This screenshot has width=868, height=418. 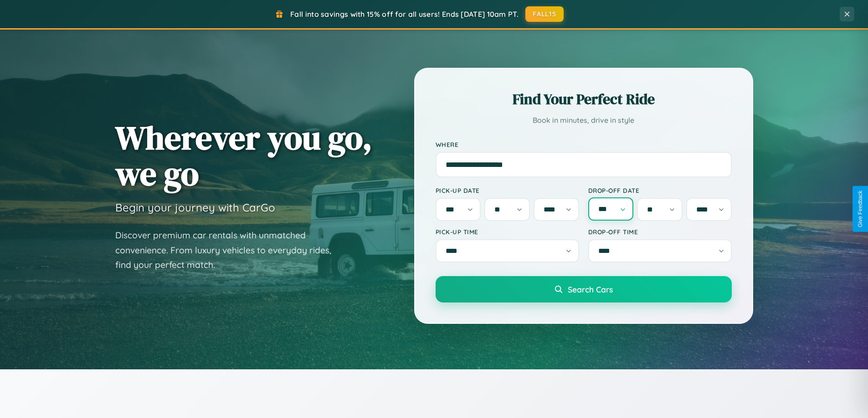 I want to click on h3: Begin your journey with CarGo, so click(x=195, y=208).